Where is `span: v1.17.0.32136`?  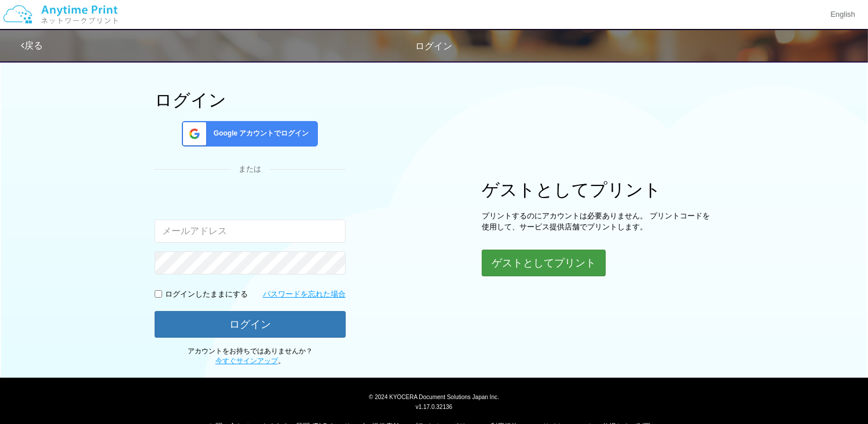 span: v1.17.0.32136 is located at coordinates (433, 407).